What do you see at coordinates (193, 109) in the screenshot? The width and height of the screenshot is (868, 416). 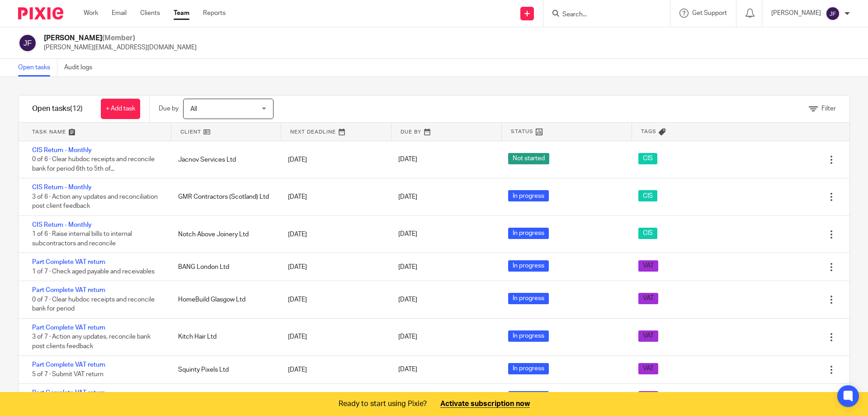 I see `span: All` at bounding box center [193, 109].